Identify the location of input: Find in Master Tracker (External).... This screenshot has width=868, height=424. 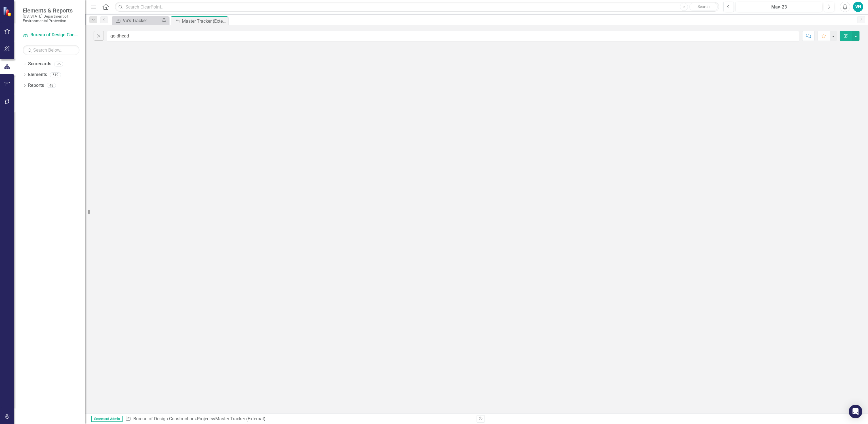
(453, 36).